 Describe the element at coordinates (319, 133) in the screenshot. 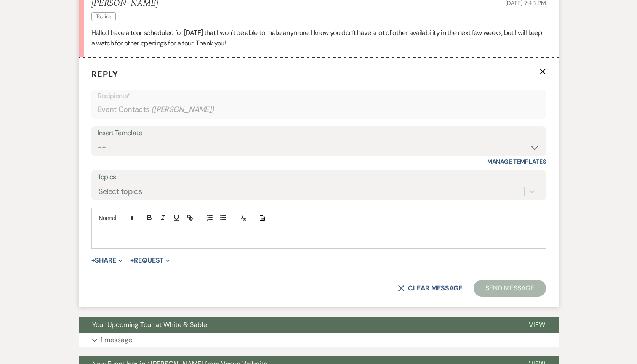

I see `div: Insert Template` at that location.